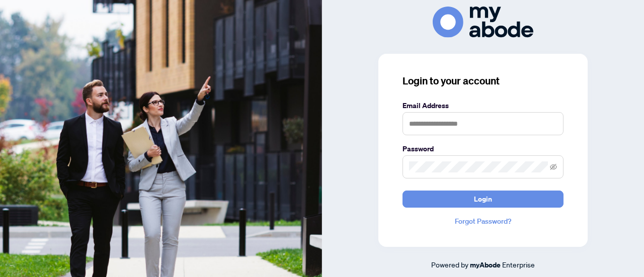 This screenshot has width=644, height=277. I want to click on button: Login, so click(483, 199).